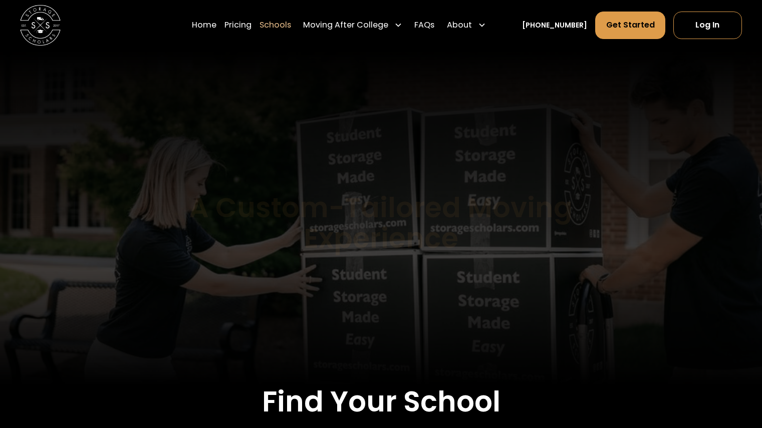  Describe the element at coordinates (204, 25) in the screenshot. I see `a: Home` at that location.